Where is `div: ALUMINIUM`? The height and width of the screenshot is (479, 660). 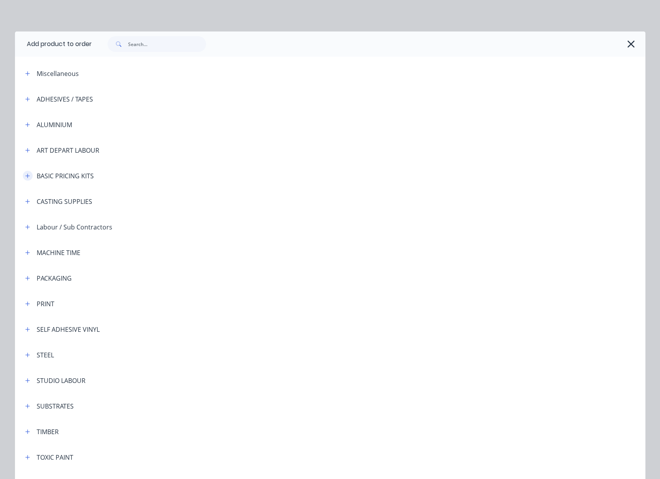 div: ALUMINIUM is located at coordinates (54, 125).